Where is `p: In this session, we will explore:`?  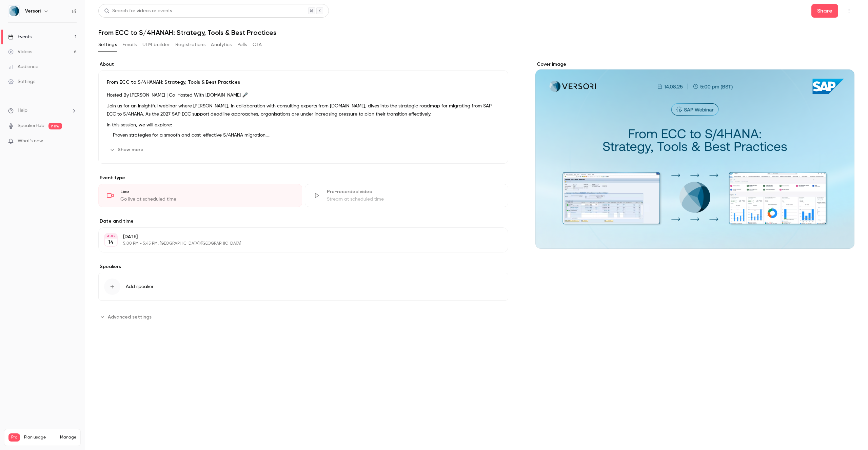 p: In this session, we will explore: is located at coordinates (303, 125).